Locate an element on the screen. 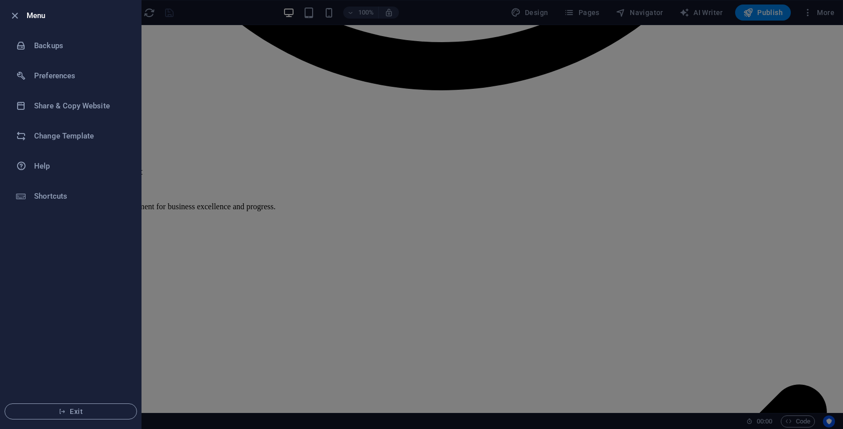 The height and width of the screenshot is (429, 843). h6: Share & Copy Website is located at coordinates (80, 106).